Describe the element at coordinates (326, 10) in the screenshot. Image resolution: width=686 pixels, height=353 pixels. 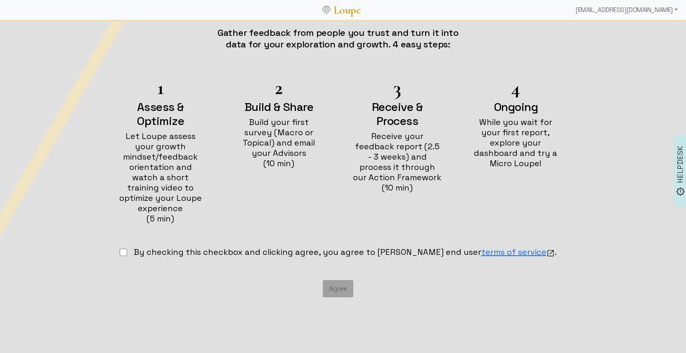
I see `img: Loupe Logo` at that location.